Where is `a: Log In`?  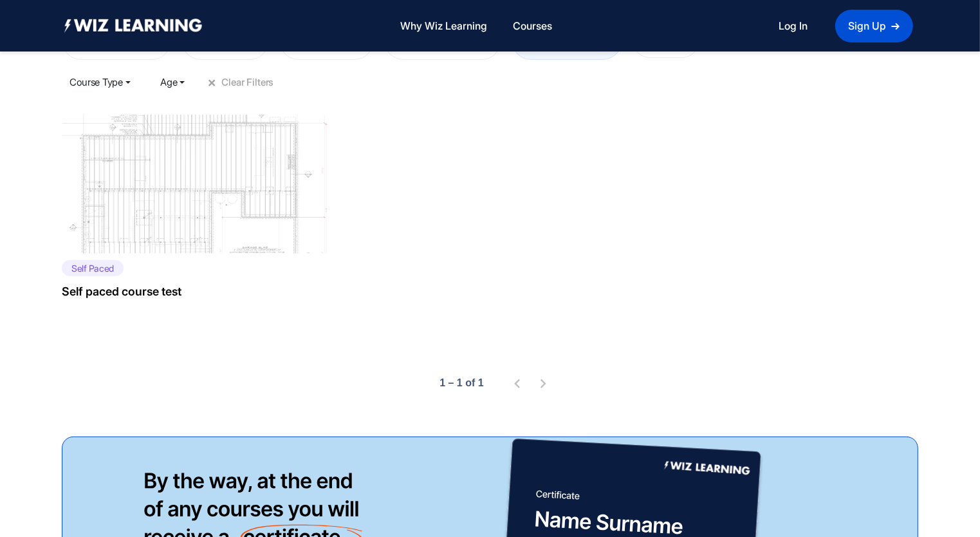 a: Log In is located at coordinates (793, 26).